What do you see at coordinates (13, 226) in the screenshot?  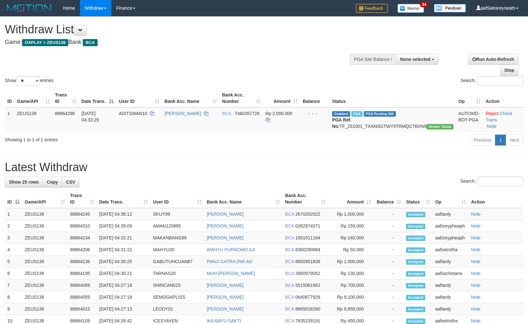 I see `td: 2` at bounding box center [13, 226].